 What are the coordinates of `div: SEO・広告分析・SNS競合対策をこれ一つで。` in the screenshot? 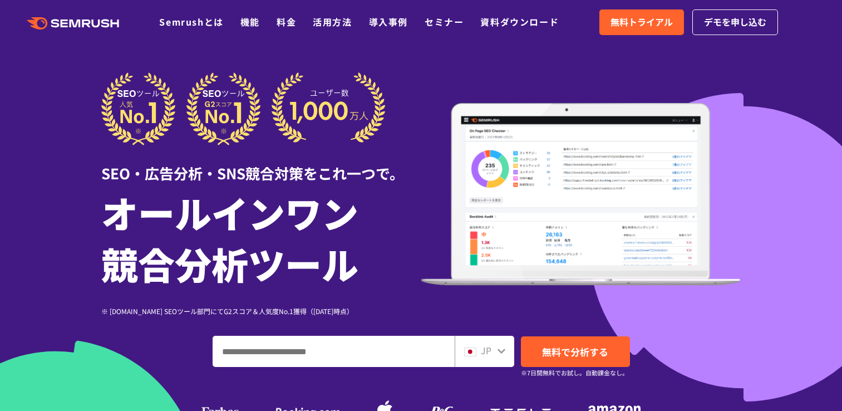 It's located at (261, 164).